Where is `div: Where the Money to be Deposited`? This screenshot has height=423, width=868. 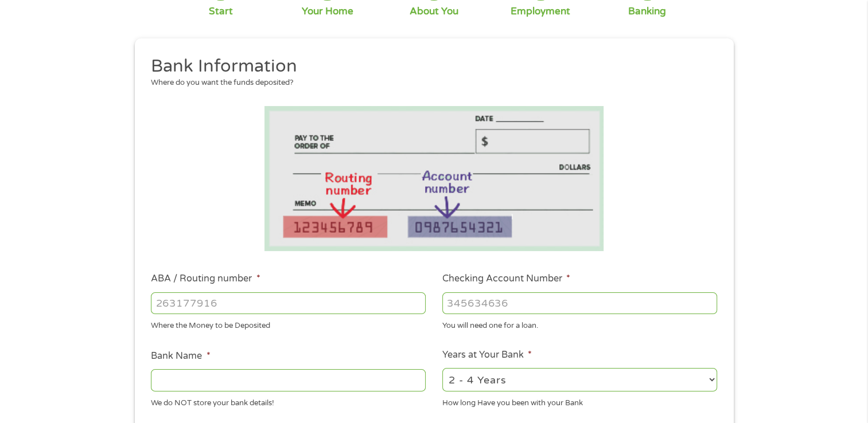
div: Where the Money to be Deposited is located at coordinates (288, 324).